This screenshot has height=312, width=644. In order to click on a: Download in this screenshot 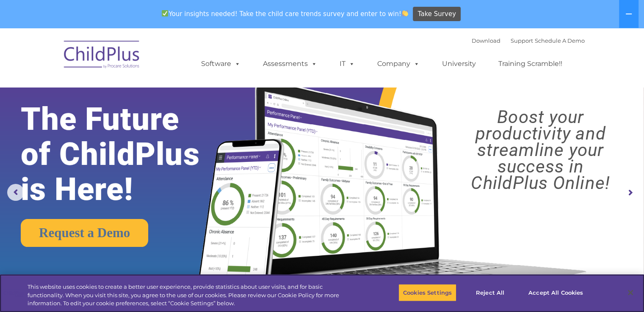, I will do `click(486, 41)`.